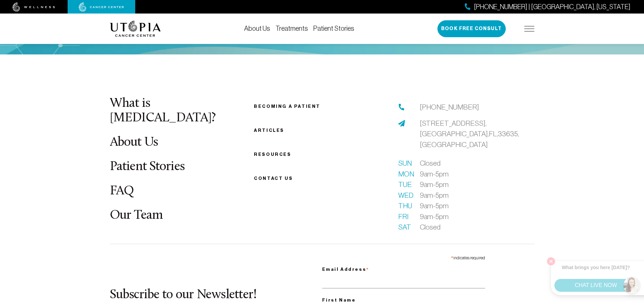 The image size is (644, 308). I want to click on span: Sat, so click(405, 227).